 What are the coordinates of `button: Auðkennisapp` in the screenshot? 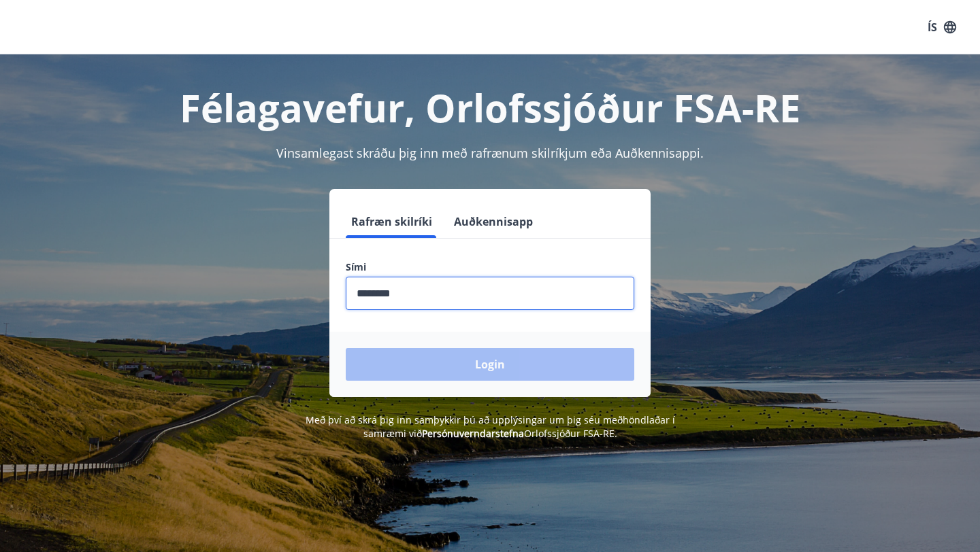 It's located at (493, 222).